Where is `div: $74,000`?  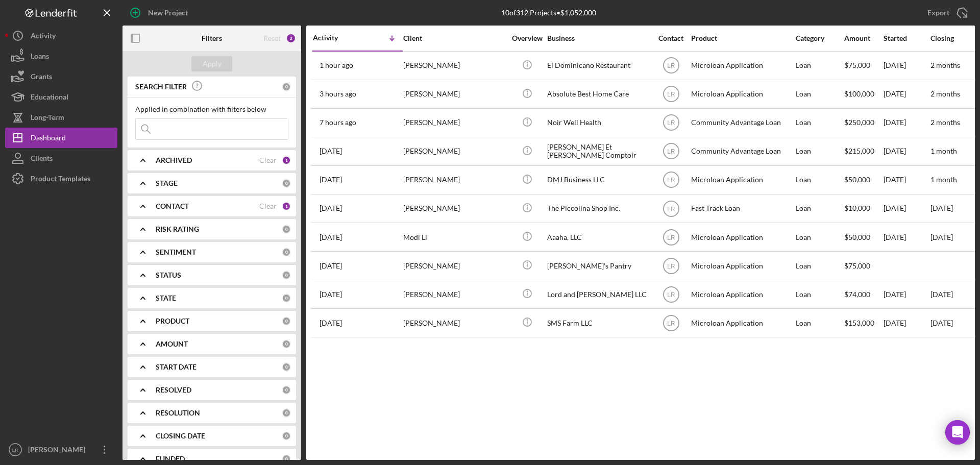
div: $74,000 is located at coordinates (863, 294).